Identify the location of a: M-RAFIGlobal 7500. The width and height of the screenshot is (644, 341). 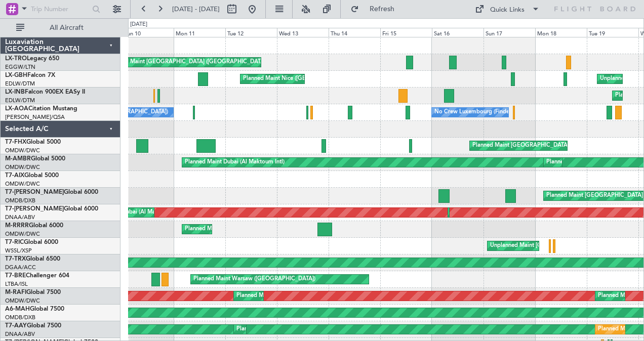
(33, 293).